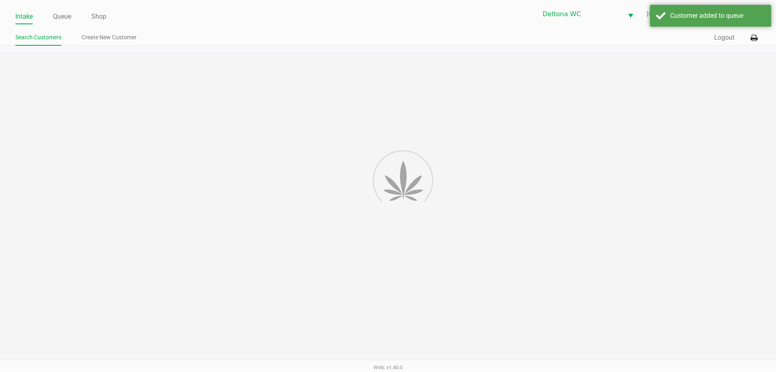 This screenshot has width=776, height=372. I want to click on a: Search Customers, so click(38, 37).